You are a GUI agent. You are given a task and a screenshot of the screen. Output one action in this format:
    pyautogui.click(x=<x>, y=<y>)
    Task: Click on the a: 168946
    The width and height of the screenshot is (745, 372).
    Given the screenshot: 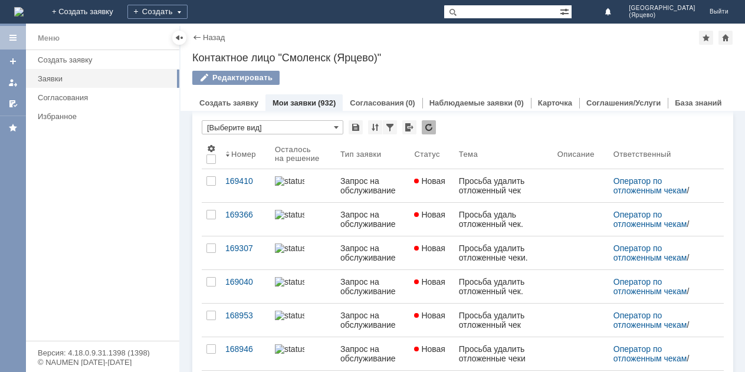 What is the action you would take?
    pyautogui.click(x=245, y=354)
    